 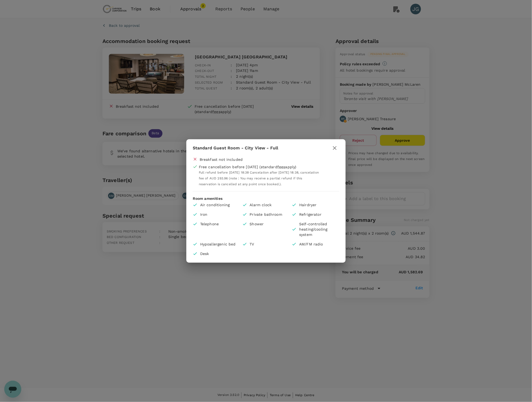 What do you see at coordinates (282, 167) in the screenshot?
I see `span: fees` at bounding box center [282, 167].